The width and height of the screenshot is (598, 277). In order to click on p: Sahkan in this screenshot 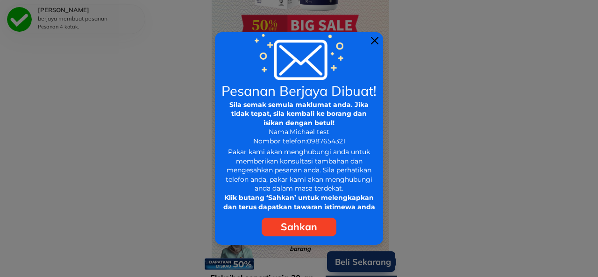, I will do `click(299, 227)`.